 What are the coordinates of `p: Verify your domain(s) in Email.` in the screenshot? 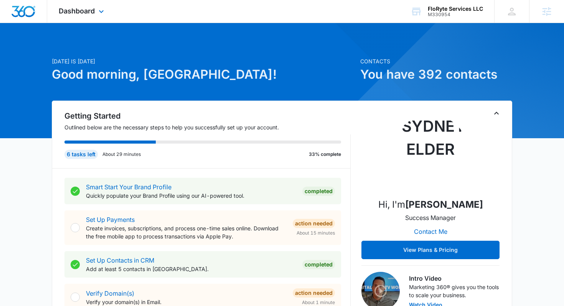 It's located at (186, 302).